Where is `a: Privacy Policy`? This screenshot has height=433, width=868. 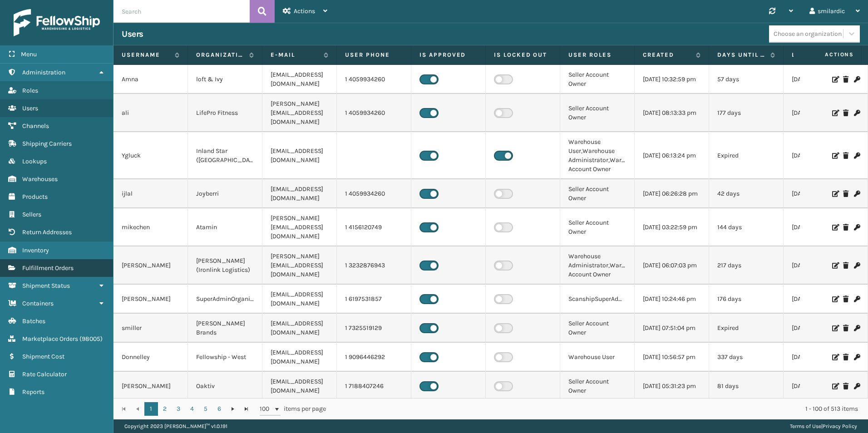 a: Privacy Policy is located at coordinates (840, 427).